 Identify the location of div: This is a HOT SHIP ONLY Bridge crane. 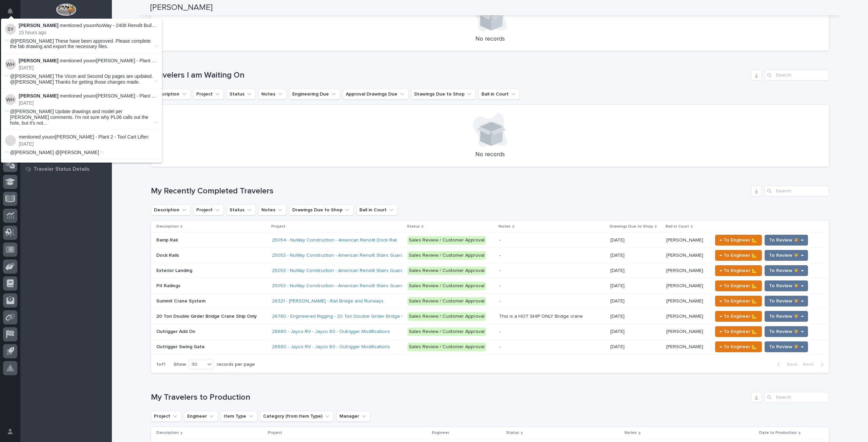
(541, 316).